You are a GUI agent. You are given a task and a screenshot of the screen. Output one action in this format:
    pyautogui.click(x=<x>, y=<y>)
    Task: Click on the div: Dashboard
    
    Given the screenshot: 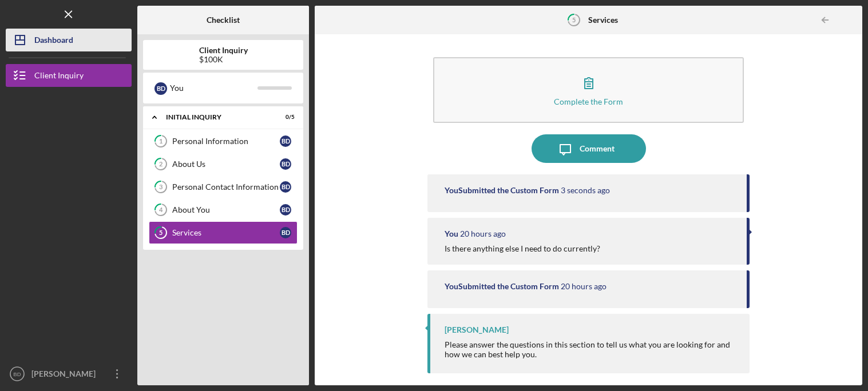 What is the action you would take?
    pyautogui.click(x=54, y=41)
    